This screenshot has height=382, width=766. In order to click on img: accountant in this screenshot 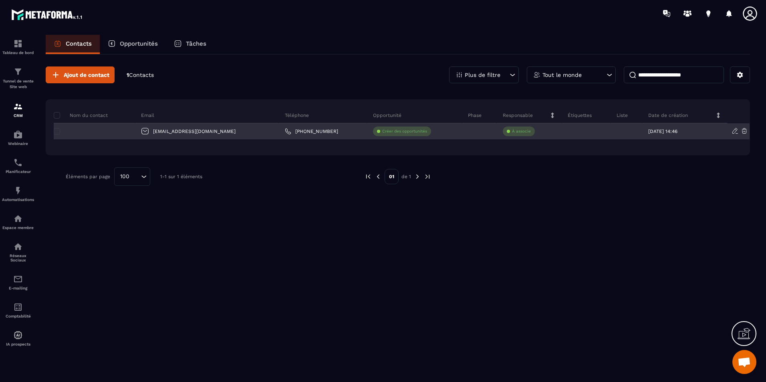, I will do `click(18, 307)`.